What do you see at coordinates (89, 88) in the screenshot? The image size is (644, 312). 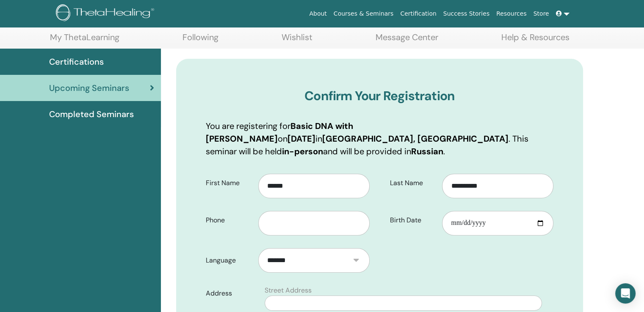 I see `span: Upcoming Seminars` at bounding box center [89, 88].